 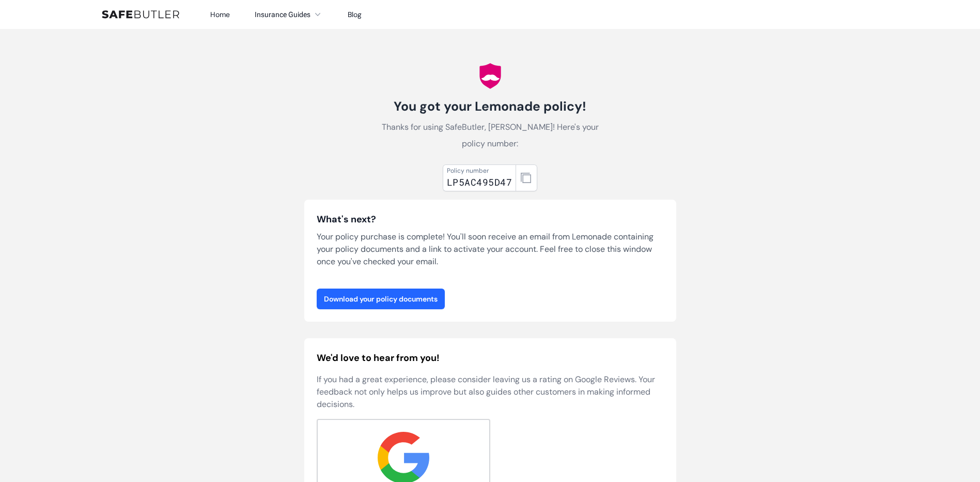 What do you see at coordinates (354, 15) in the screenshot?
I see `a: Blog` at bounding box center [354, 15].